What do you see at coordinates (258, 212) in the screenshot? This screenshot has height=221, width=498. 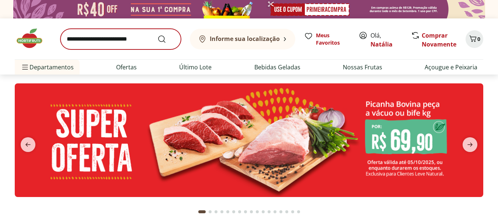 I see `button: Go to page 10 from fs-carousel` at bounding box center [258, 212].